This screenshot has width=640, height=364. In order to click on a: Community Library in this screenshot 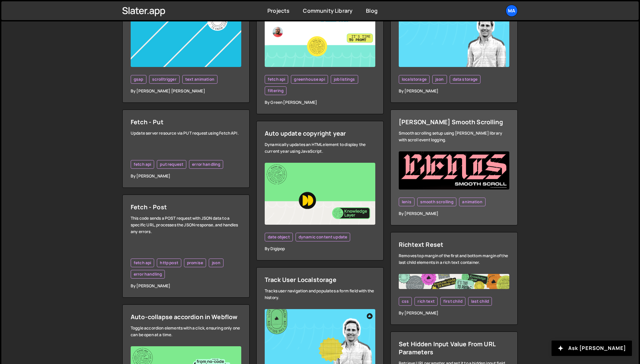, I will do `click(328, 11)`.